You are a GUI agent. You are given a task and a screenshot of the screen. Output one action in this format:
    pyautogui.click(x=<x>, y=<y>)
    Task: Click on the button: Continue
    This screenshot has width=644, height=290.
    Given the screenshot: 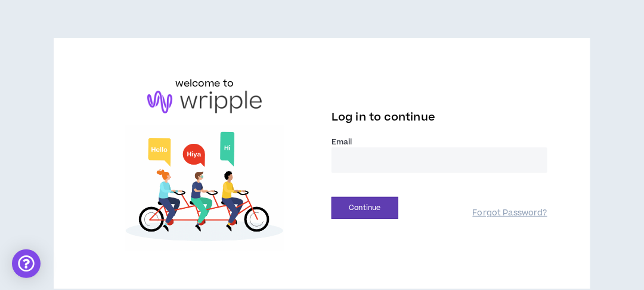 What is the action you would take?
    pyautogui.click(x=364, y=208)
    